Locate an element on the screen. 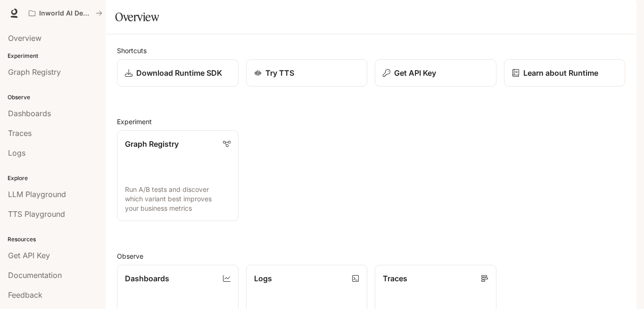  p: Logs is located at coordinates (263, 279).